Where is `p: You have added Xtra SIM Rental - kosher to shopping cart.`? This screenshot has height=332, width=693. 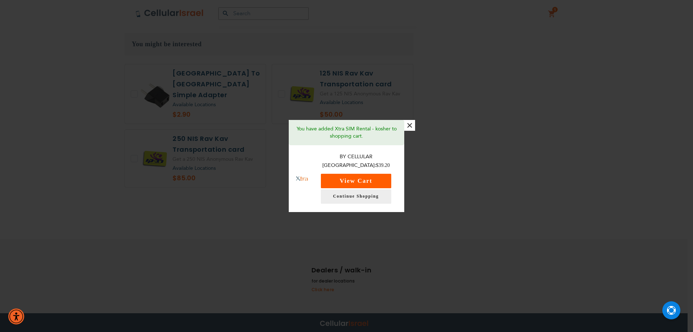
p: You have added Xtra SIM Rental - kosher to shopping cart. is located at coordinates (346, 132).